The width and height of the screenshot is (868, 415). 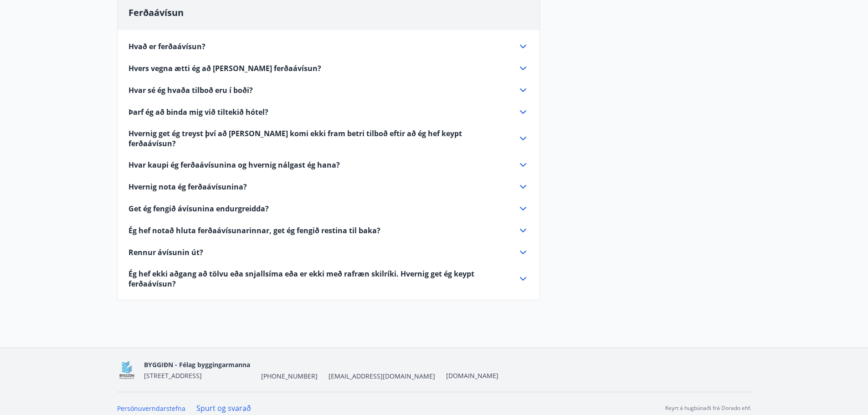 What do you see at coordinates (329, 165) in the screenshot?
I see `div: Hvar kaupi ég ferðaávísunina og hvernig nálgast ég hana?` at bounding box center [329, 165].